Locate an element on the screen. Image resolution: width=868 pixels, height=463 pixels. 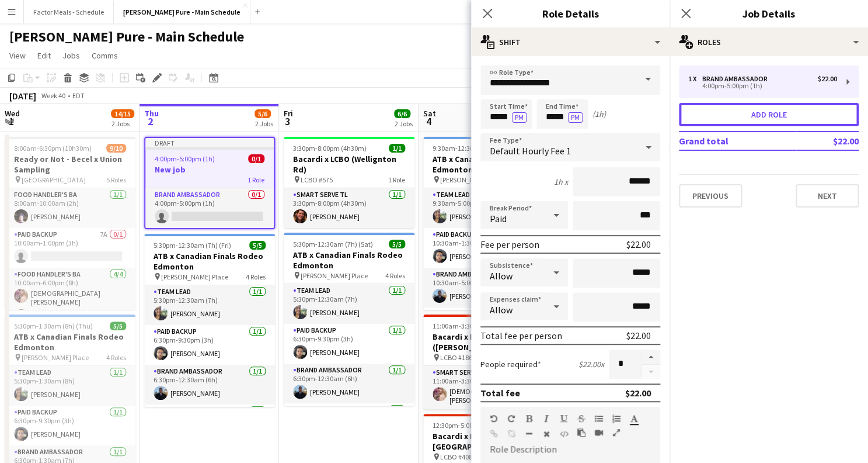
button: Bold is located at coordinates (529, 418).